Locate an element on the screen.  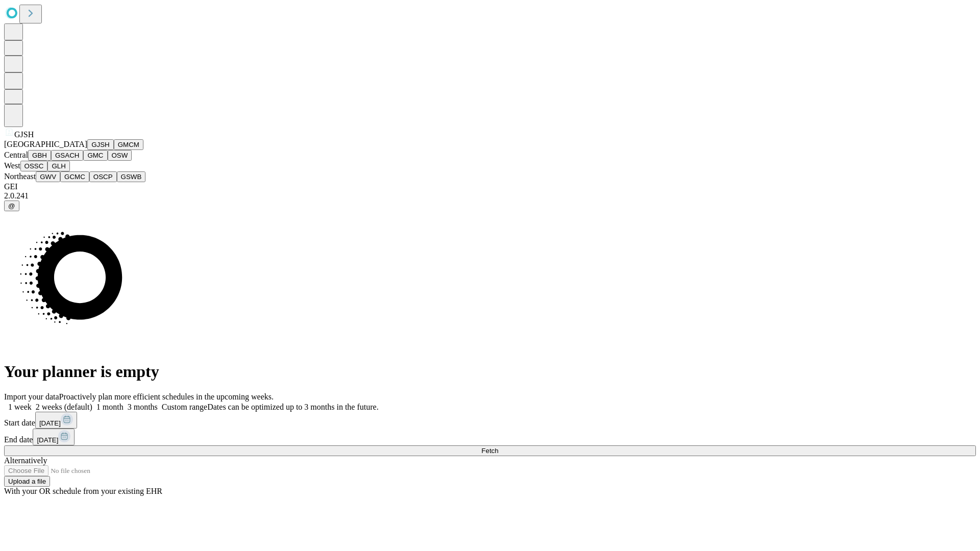
span: 3 months is located at coordinates (143, 406).